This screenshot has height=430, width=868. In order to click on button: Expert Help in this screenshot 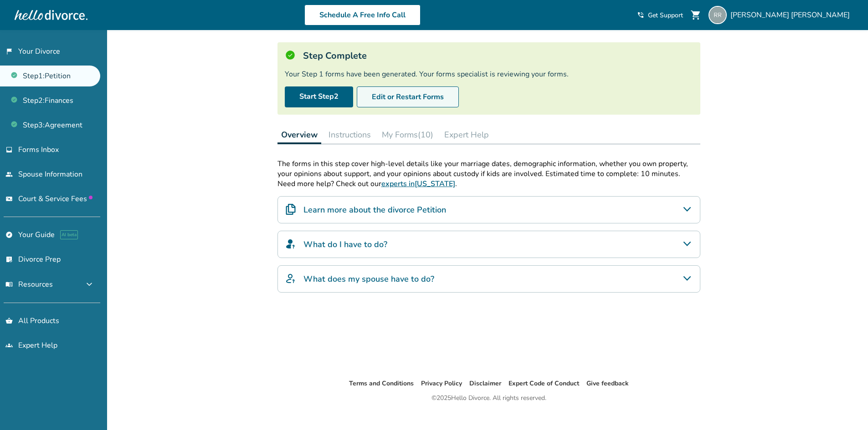, I will do `click(467, 135)`.